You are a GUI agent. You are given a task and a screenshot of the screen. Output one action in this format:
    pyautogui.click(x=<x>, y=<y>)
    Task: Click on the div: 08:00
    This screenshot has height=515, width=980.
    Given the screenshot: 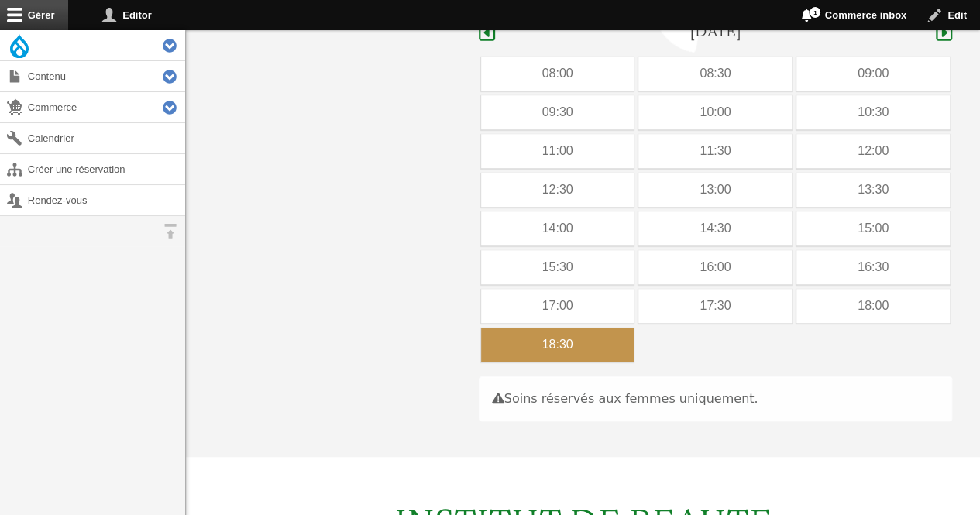 What is the action you would take?
    pyautogui.click(x=558, y=74)
    